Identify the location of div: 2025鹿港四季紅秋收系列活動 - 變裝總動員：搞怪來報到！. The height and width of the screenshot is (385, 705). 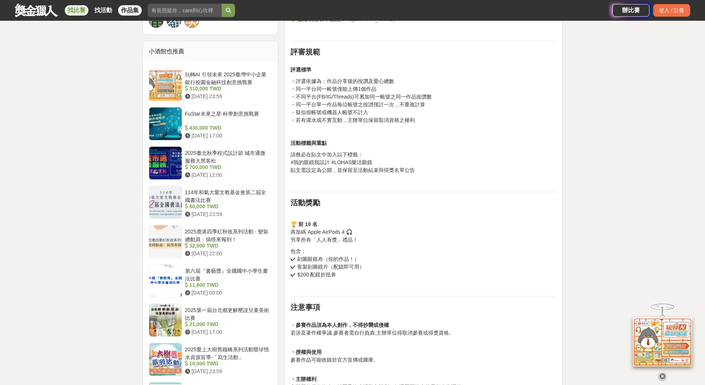
(227, 235).